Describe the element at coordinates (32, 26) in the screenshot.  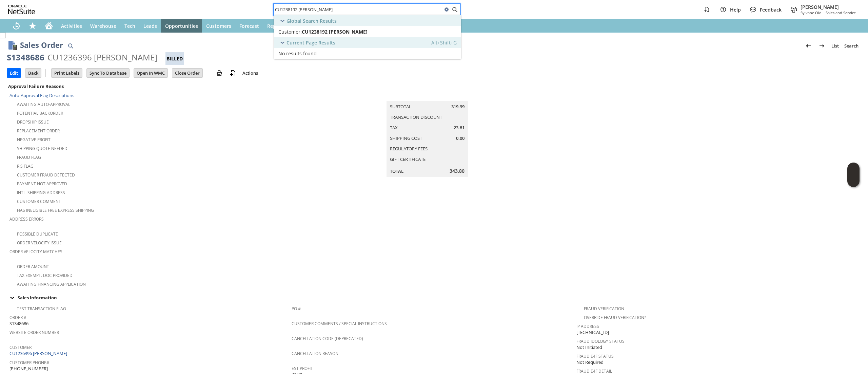
I see `svg: Shortcuts` at that location.